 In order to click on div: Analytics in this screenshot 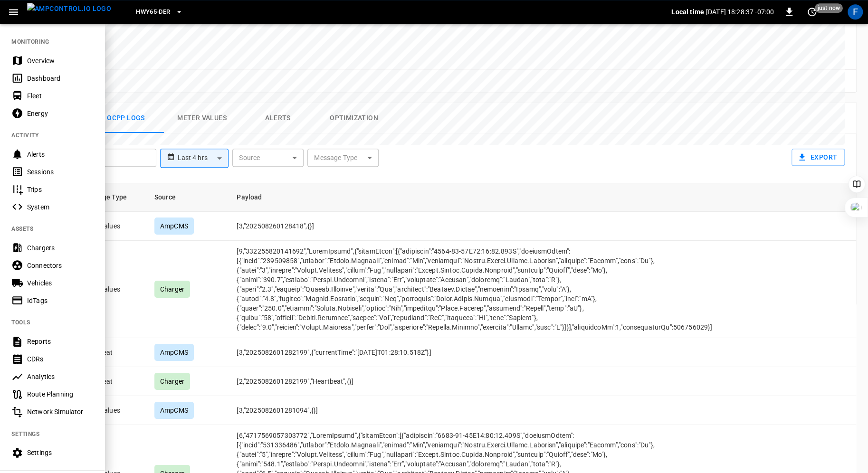, I will do `click(60, 377)`.